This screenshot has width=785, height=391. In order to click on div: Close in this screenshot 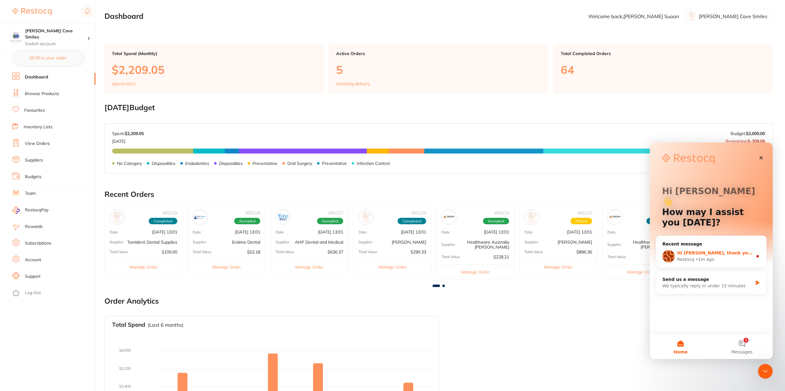, I will do `click(111, 15)`.